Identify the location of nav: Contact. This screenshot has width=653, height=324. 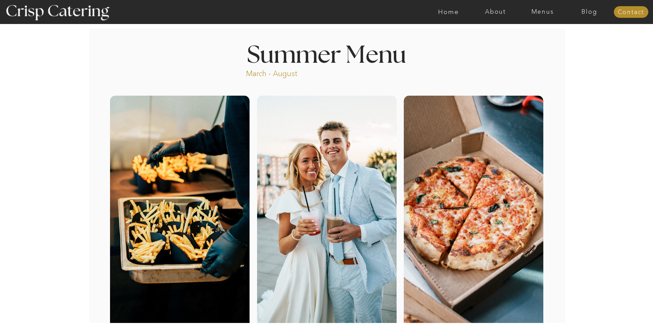
(631, 12).